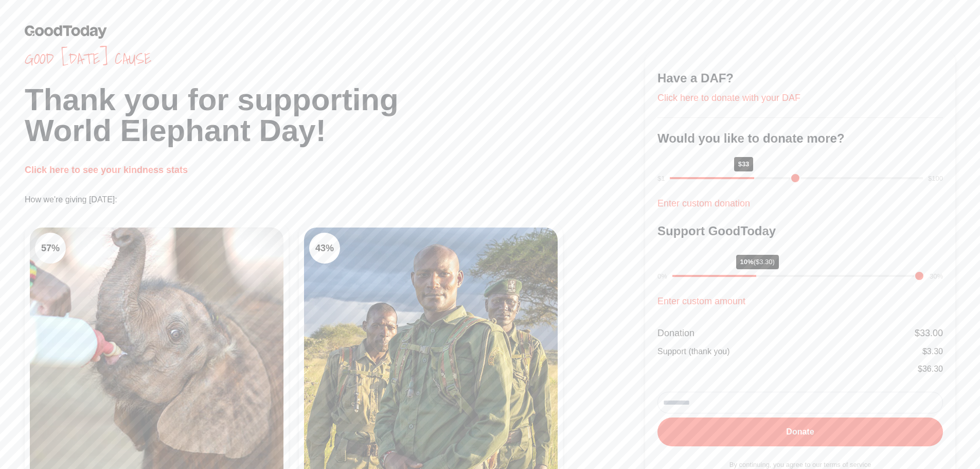 The image size is (980, 469). What do you see at coordinates (932, 368) in the screenshot?
I see `span: 36.30` at bounding box center [932, 368].